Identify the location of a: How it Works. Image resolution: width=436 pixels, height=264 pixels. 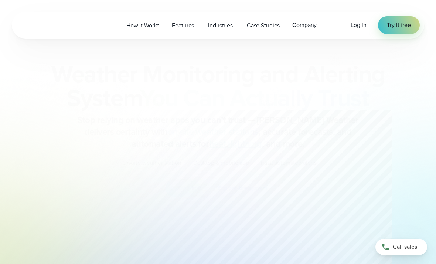
(143, 25).